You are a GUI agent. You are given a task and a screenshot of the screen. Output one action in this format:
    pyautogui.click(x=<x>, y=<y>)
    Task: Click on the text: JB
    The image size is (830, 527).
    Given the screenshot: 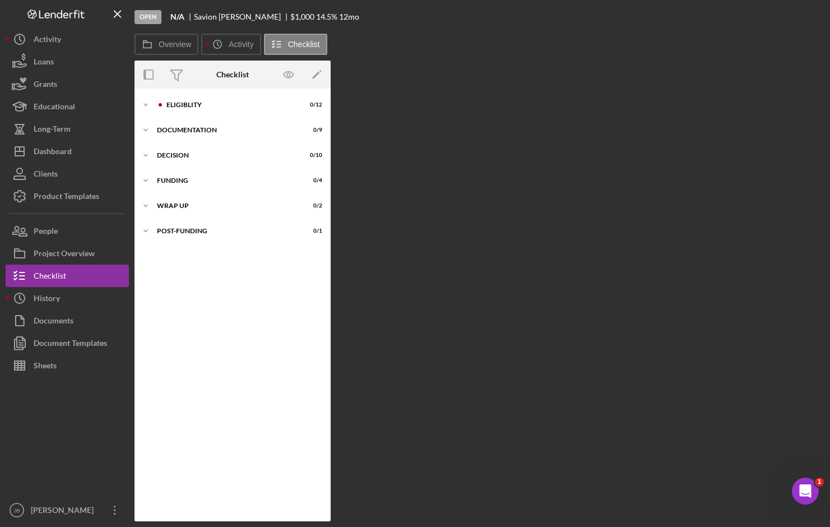 What is the action you would take?
    pyautogui.click(x=16, y=510)
    